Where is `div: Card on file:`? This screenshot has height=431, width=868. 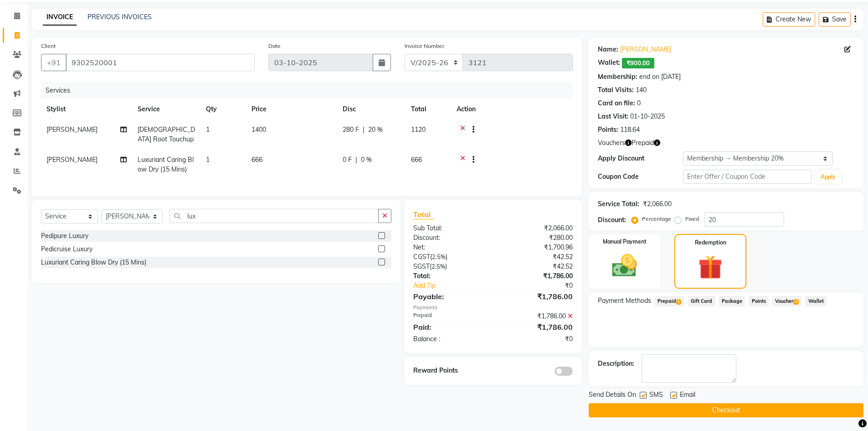
div: Card on file: is located at coordinates (616, 103).